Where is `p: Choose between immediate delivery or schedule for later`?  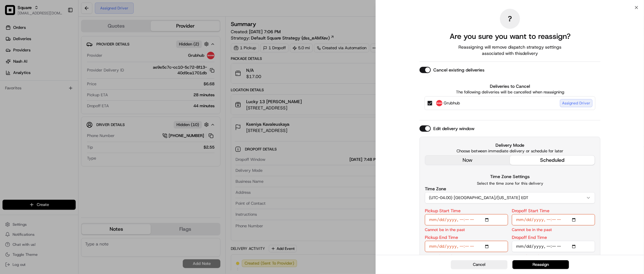
p: Choose between immediate delivery or schedule for later is located at coordinates (510, 151).